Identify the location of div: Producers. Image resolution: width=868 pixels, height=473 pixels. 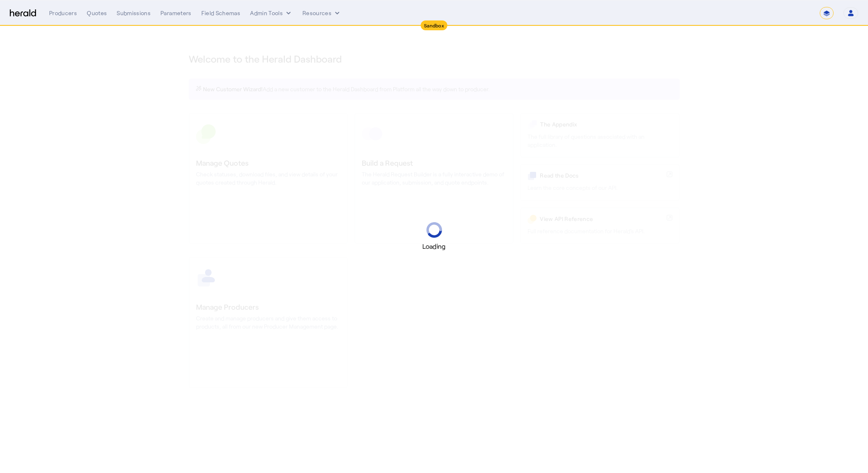
(63, 13).